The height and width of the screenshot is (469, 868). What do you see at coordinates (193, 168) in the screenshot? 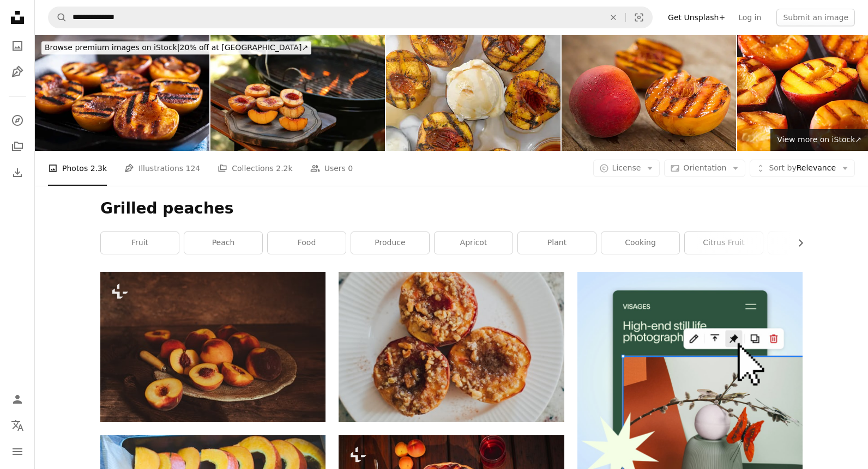
I see `span: 124` at bounding box center [193, 168].